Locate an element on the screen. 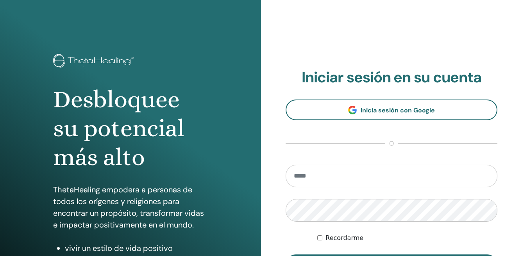 The height and width of the screenshot is (256, 522). p: ThetaHealing empodera a personas de todos los orígenes y religiones para encontrar un propósito, ... is located at coordinates (130, 207).